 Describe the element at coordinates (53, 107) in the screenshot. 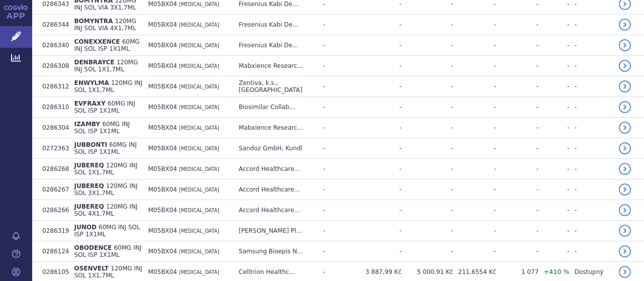

I see `td: 0286310` at that location.